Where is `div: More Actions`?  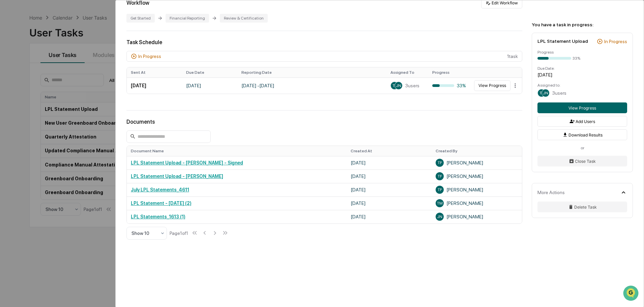
div: More Actions is located at coordinates (551, 192).